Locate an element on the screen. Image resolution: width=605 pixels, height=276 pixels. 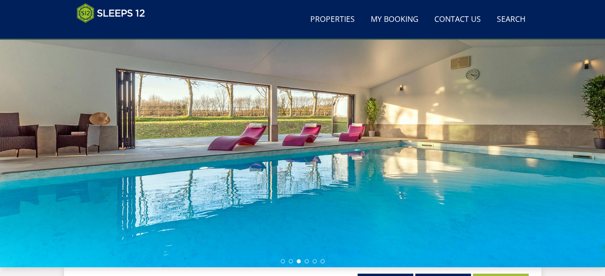
a: Properties is located at coordinates (332, 19).